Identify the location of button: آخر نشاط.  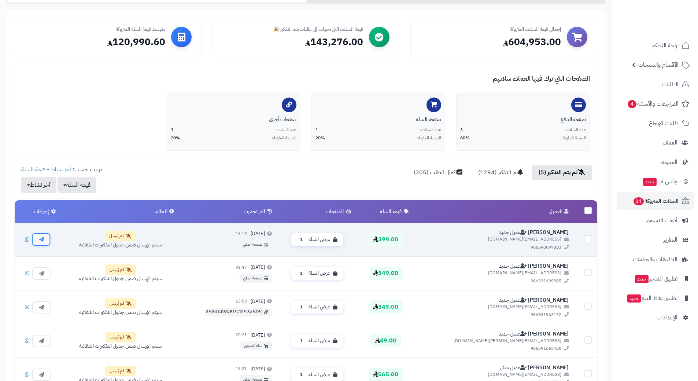
(39, 185).